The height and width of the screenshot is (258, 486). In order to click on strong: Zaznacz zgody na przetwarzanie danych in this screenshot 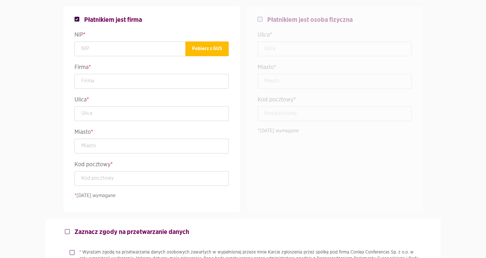, I will do `click(132, 232)`.